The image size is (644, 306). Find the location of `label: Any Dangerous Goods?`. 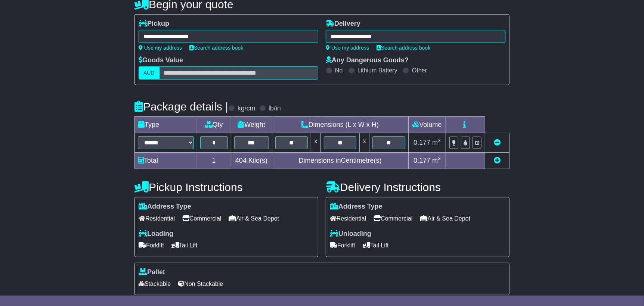

label: Any Dangerous Goods? is located at coordinates (367, 61).